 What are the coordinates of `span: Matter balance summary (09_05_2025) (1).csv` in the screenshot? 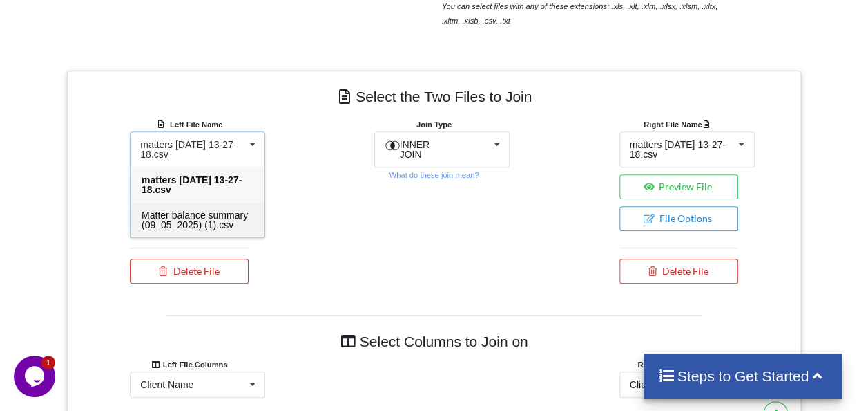 It's located at (195, 220).